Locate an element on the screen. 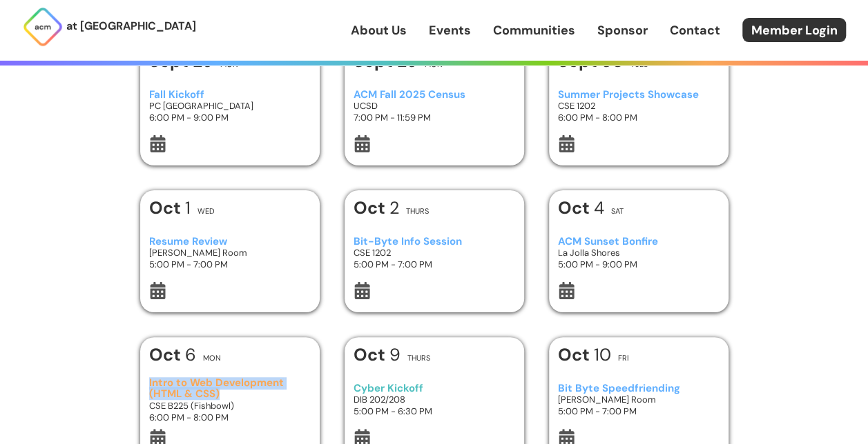  h3: 7:00 PM - 11:59 PM is located at coordinates (433, 117).